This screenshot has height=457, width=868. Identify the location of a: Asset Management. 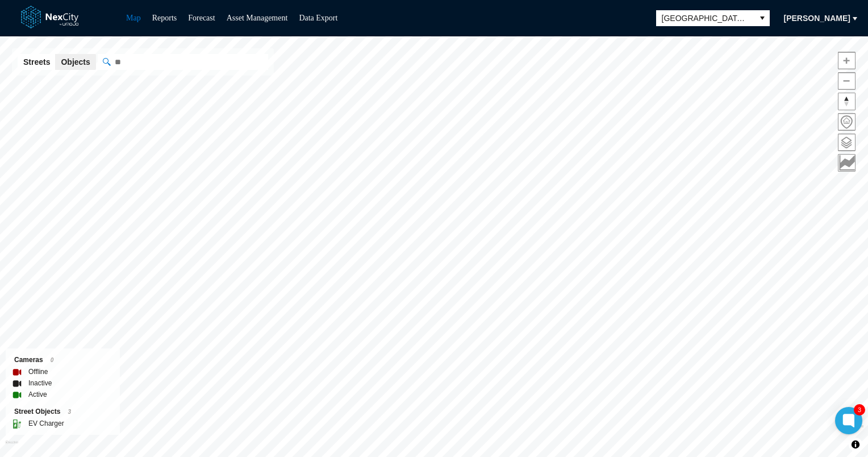
(258, 18).